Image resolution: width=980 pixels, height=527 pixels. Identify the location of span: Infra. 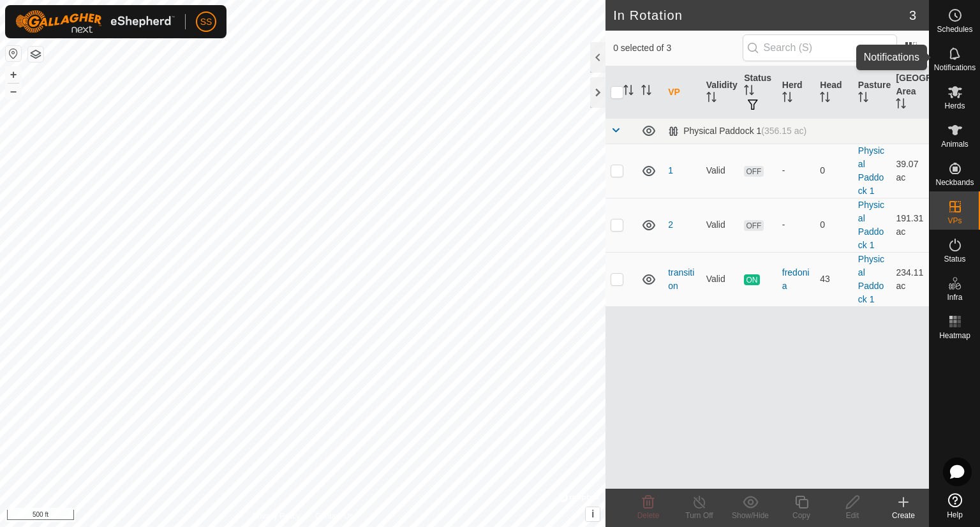
(955, 297).